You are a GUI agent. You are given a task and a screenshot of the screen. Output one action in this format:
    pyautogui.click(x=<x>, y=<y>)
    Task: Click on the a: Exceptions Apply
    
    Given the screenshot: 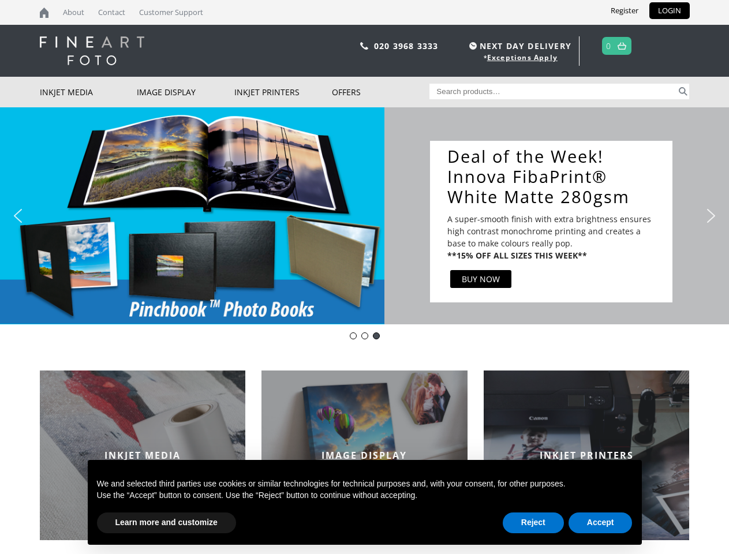 What is the action you would take?
    pyautogui.click(x=522, y=57)
    